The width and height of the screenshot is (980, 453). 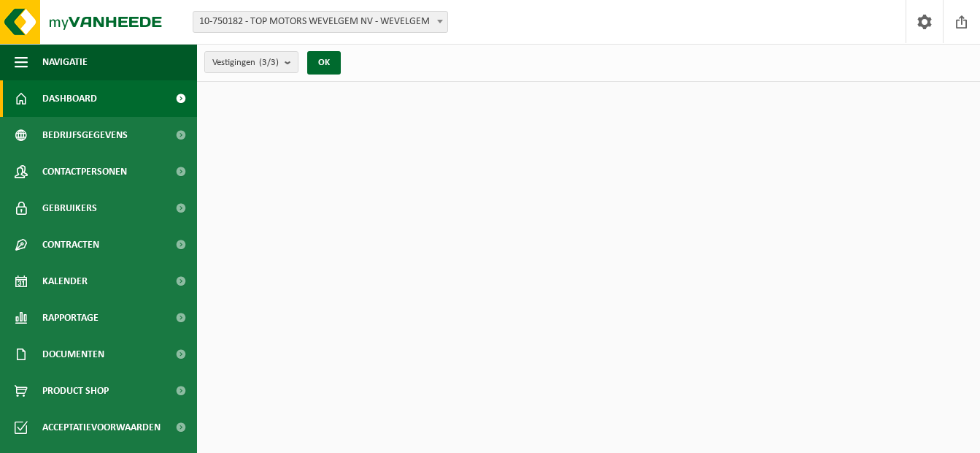 What do you see at coordinates (85, 172) in the screenshot?
I see `span: Contactpersonen` at bounding box center [85, 172].